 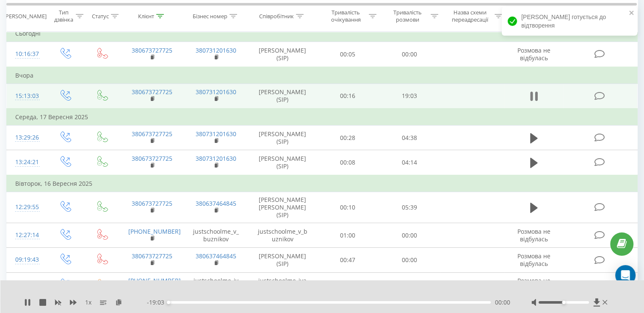 What do you see at coordinates (348, 260) in the screenshot?
I see `td: 00:47` at bounding box center [348, 260].